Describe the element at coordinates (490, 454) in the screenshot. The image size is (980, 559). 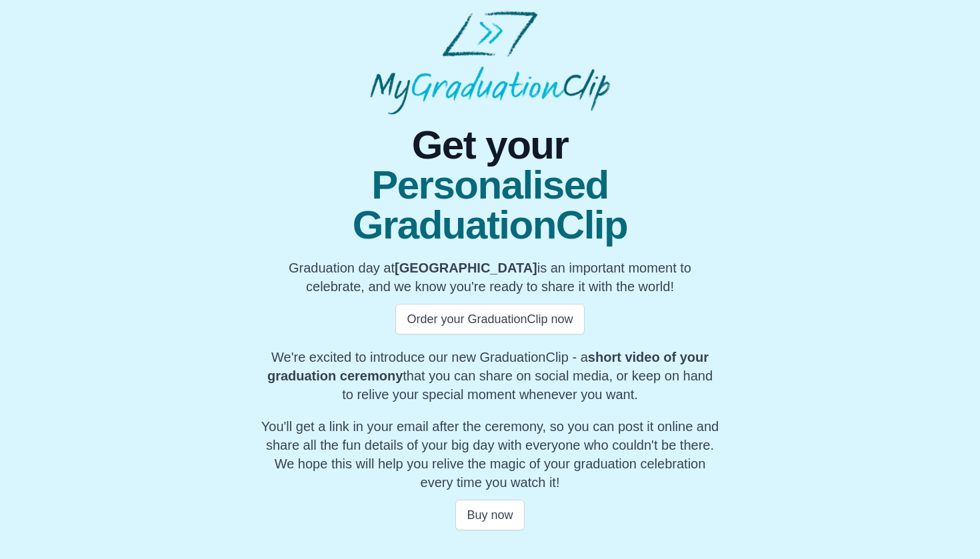
I see `p: You'll get a link in your email after the ceremony, so you can post it online and share all the f...` at that location.